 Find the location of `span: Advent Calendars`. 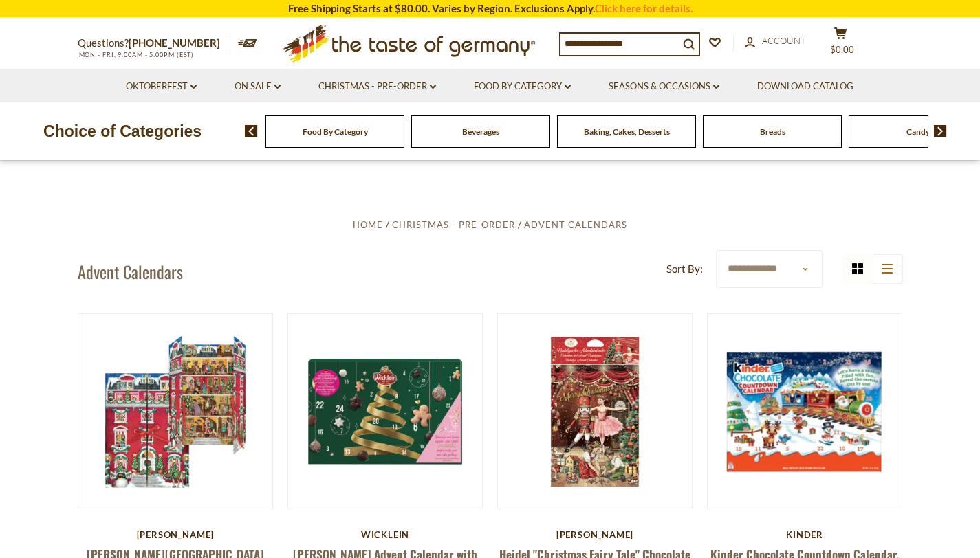

span: Advent Calendars is located at coordinates (576, 225).